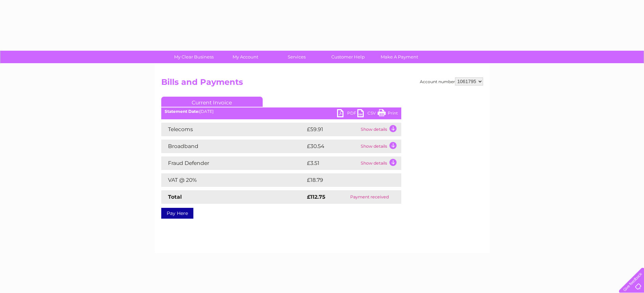 The height and width of the screenshot is (293, 644). What do you see at coordinates (388, 114) in the screenshot?
I see `a: Print` at bounding box center [388, 114].